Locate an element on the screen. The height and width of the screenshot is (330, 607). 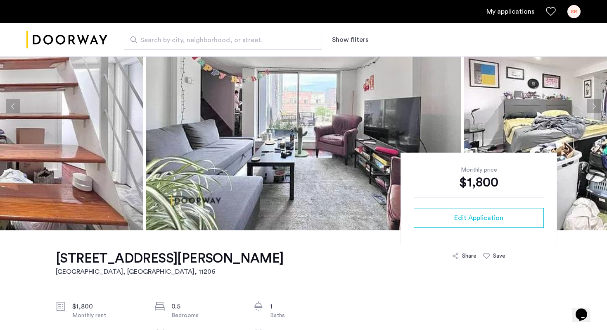
img: logo is located at coordinates (67, 40).